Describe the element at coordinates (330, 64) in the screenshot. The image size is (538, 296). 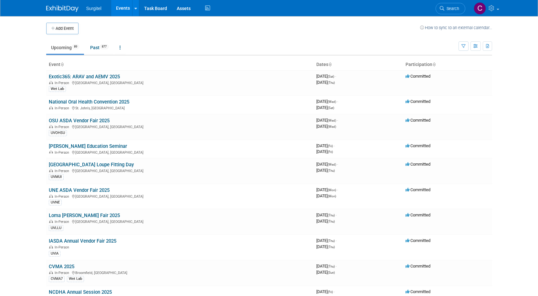
I see `a: Sort by Start Date` at that location.